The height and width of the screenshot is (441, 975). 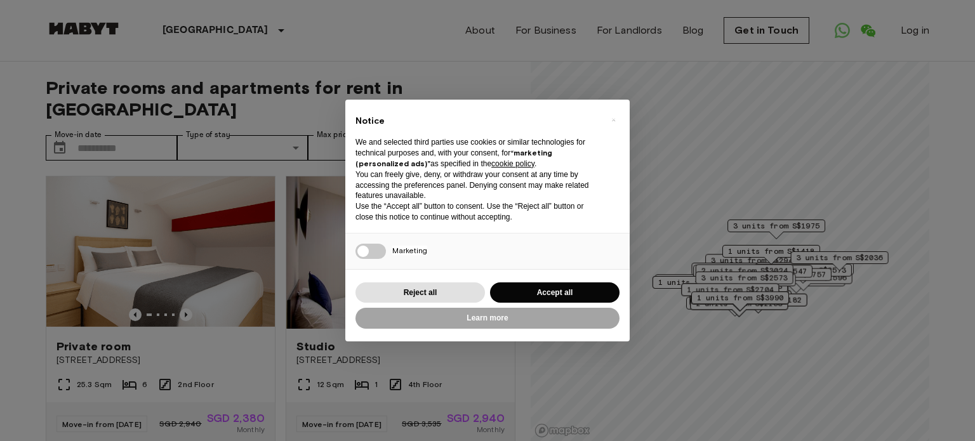 I want to click on p: You can freely give, deny, or withdraw your consent at any time by accessing the preferences pane..., so click(x=477, y=185).